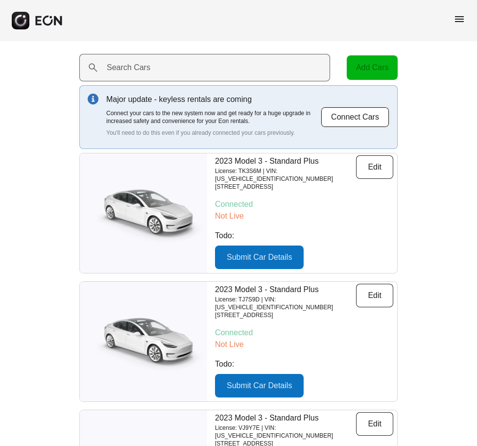 The width and height of the screenshot is (477, 446). I want to click on p: Connect your cars to the new system now and get ready for a huge upgrade in increased safety and ..., so click(214, 117).